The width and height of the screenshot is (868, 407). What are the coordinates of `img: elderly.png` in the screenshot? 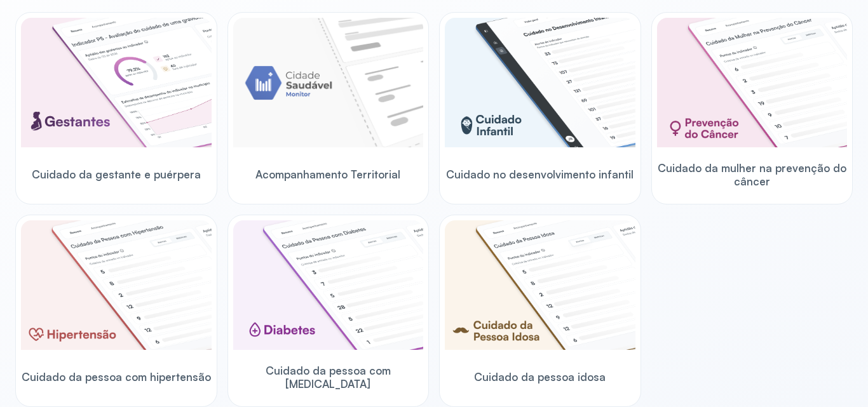 It's located at (541, 285).